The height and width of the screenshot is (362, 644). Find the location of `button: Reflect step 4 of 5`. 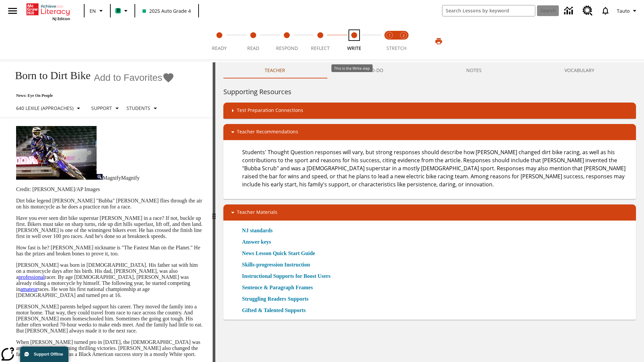

button: Reflect step 4 of 5 is located at coordinates (320, 41).